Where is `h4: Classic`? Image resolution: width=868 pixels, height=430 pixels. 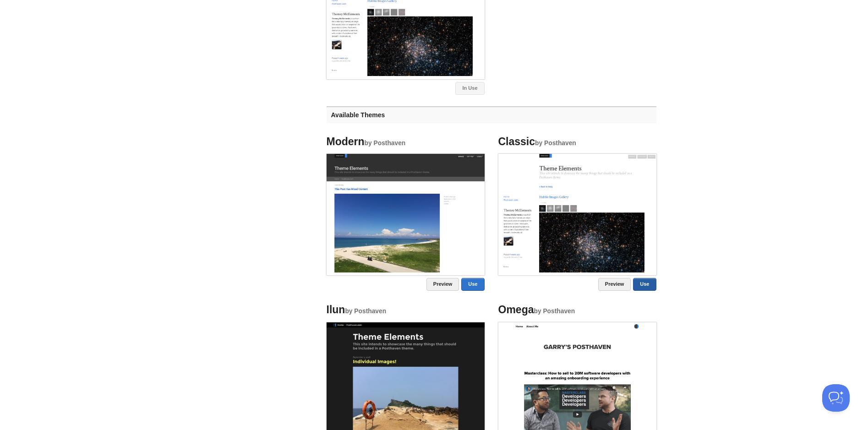
h4: Classic is located at coordinates (577, 142).